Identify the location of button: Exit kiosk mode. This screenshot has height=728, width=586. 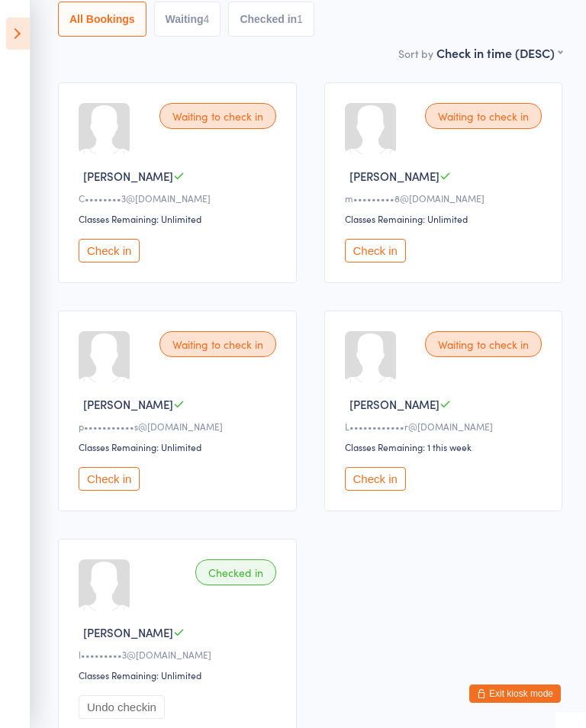
(515, 693).